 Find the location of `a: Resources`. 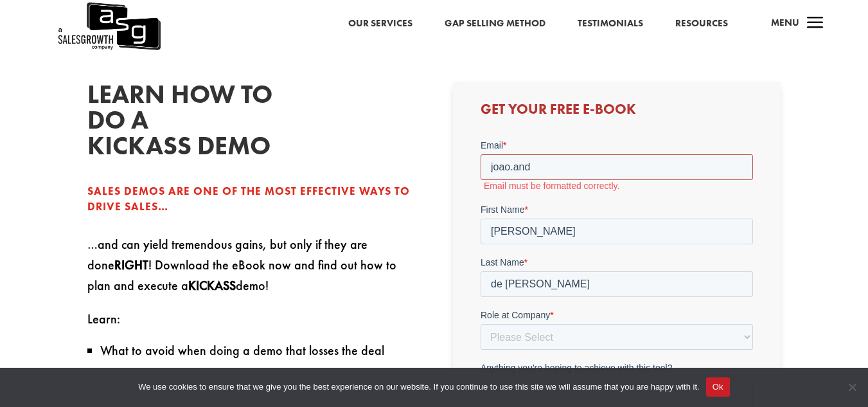

a: Resources is located at coordinates (702, 24).